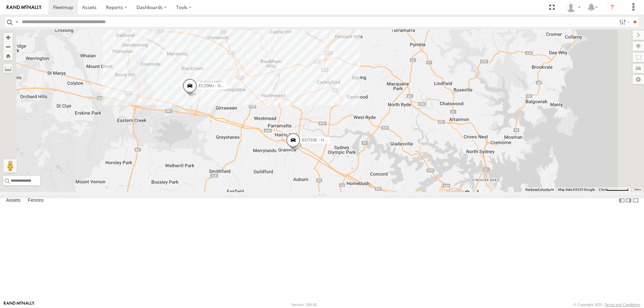 This screenshot has height=308, width=644. Describe the element at coordinates (8, 47) in the screenshot. I see `button: Zoom out` at that location.